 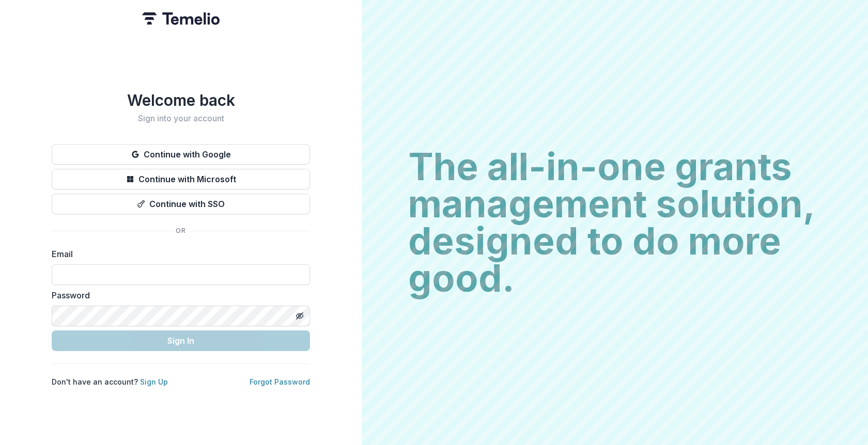 What do you see at coordinates (180, 100) in the screenshot?
I see `h1: Welcome back` at bounding box center [180, 100].